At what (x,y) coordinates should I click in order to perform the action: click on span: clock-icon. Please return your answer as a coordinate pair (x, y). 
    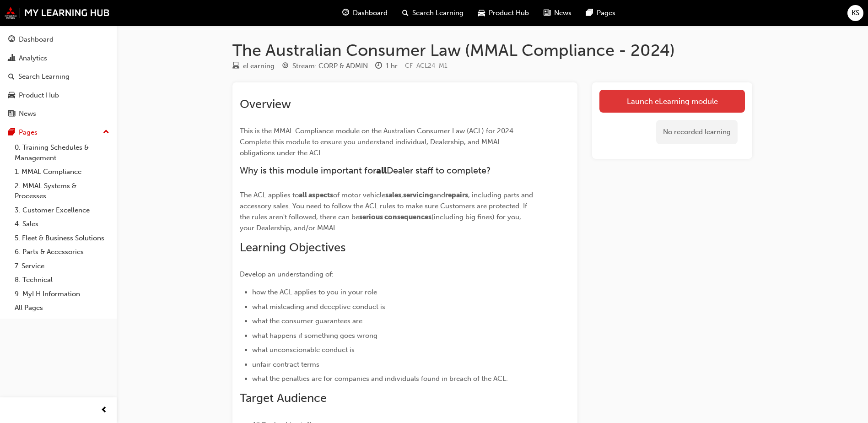
    Looking at the image, I should click on (378, 66).